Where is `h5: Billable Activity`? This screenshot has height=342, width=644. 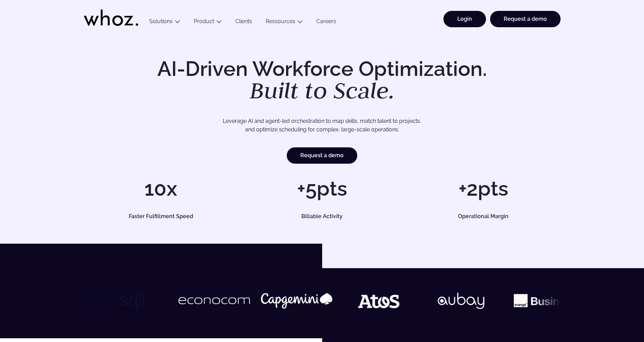
h5: Billable Activity is located at coordinates (322, 217).